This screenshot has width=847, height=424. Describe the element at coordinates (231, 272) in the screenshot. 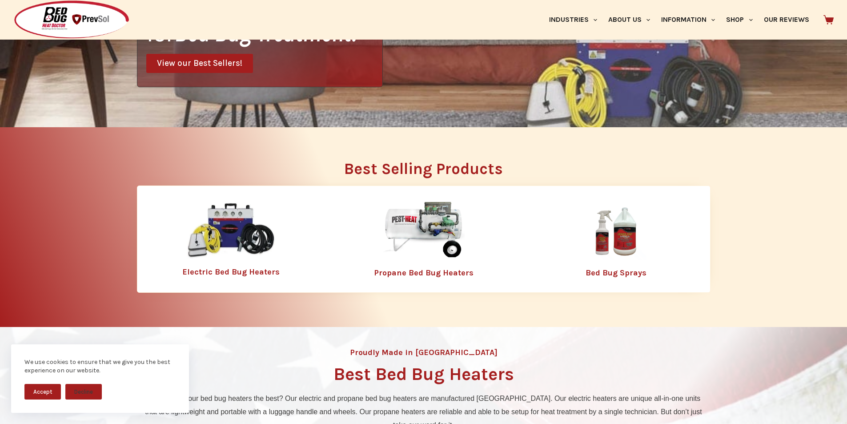

I see `a: Electric Bed Bug Heaters` at that location.